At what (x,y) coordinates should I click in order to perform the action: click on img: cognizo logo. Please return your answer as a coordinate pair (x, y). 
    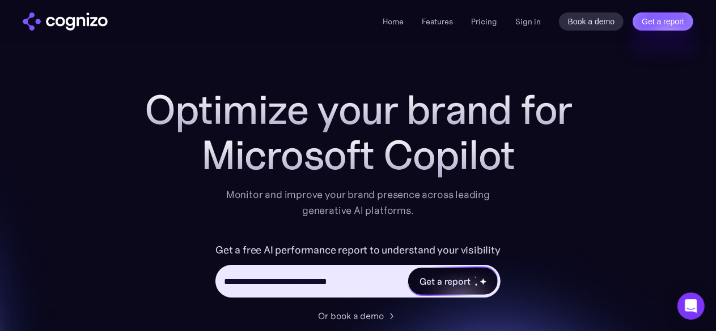
    Looking at the image, I should click on (65, 22).